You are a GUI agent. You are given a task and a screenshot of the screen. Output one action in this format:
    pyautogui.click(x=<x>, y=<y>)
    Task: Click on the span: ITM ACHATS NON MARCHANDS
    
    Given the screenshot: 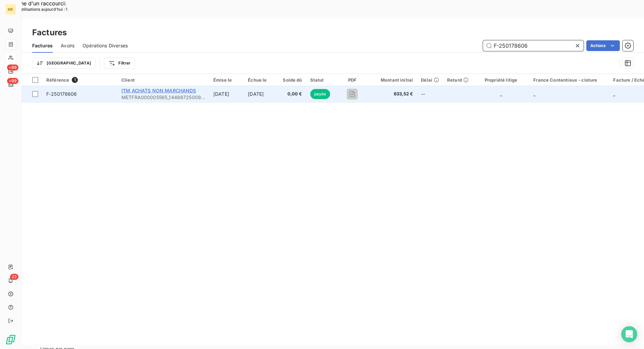 What is the action you would take?
    pyautogui.click(x=159, y=90)
    